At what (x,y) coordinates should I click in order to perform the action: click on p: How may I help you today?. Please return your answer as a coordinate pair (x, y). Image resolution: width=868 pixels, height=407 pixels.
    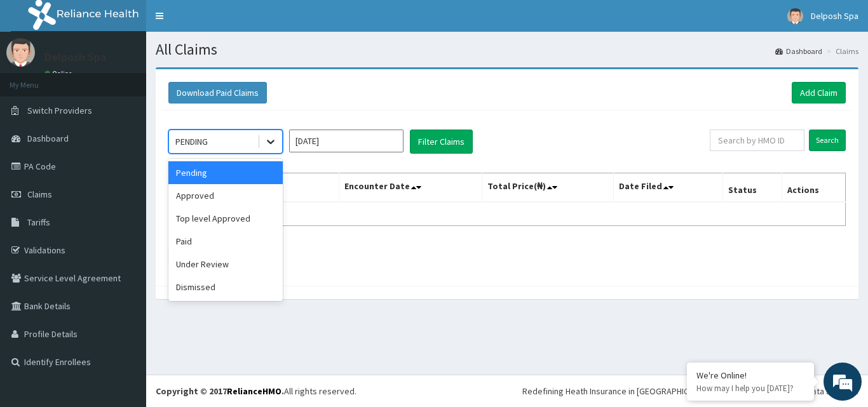
    Looking at the image, I should click on (750, 388).